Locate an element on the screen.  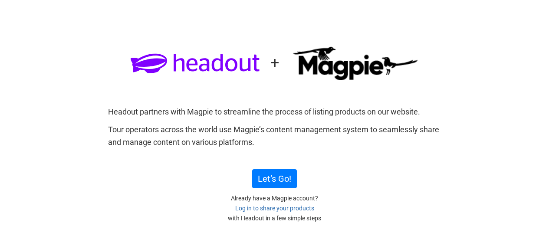
p: Tour operators across the world use Magpie’s content management system to seamlessly share and ma... is located at coordinates (275, 136).